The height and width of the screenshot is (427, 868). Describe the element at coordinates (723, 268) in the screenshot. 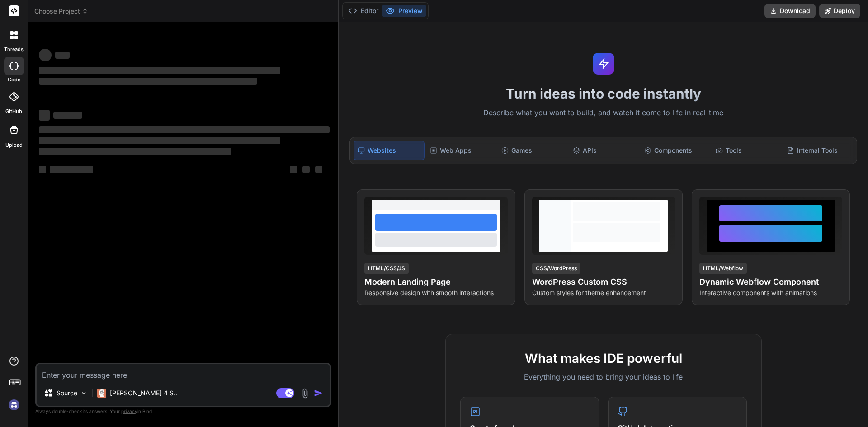

I see `div: HTML/Webflow` at that location.